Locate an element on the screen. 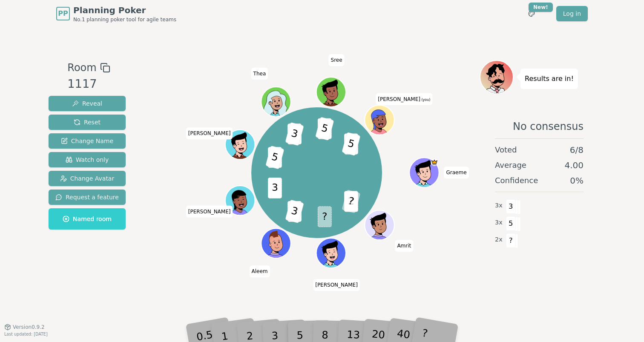  a: Log in is located at coordinates (572, 14).